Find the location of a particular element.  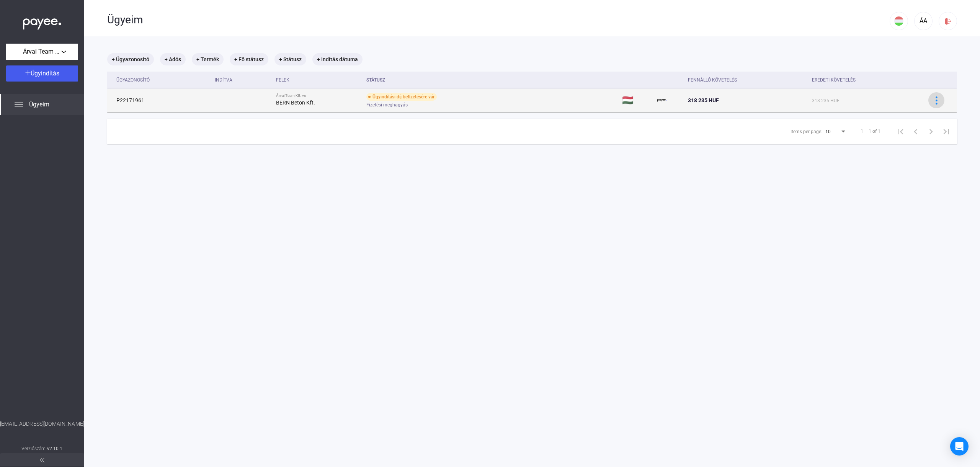

div: 1 – 1 of 1 is located at coordinates (871, 131).